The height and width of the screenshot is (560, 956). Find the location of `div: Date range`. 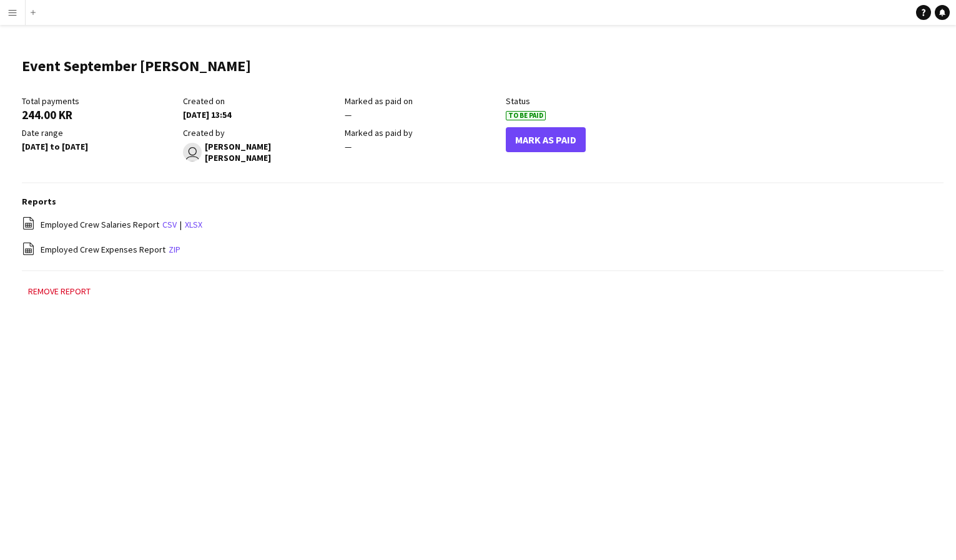

div: Date range is located at coordinates (99, 133).